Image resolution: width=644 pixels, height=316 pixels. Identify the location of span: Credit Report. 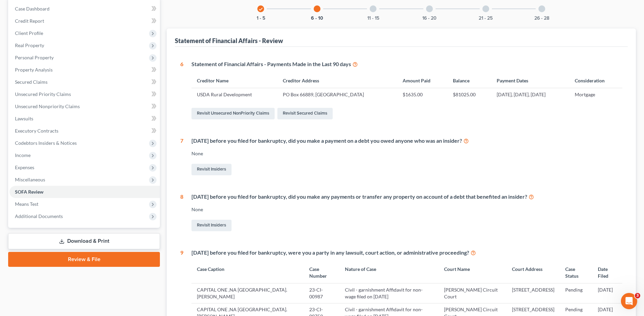
(30, 21).